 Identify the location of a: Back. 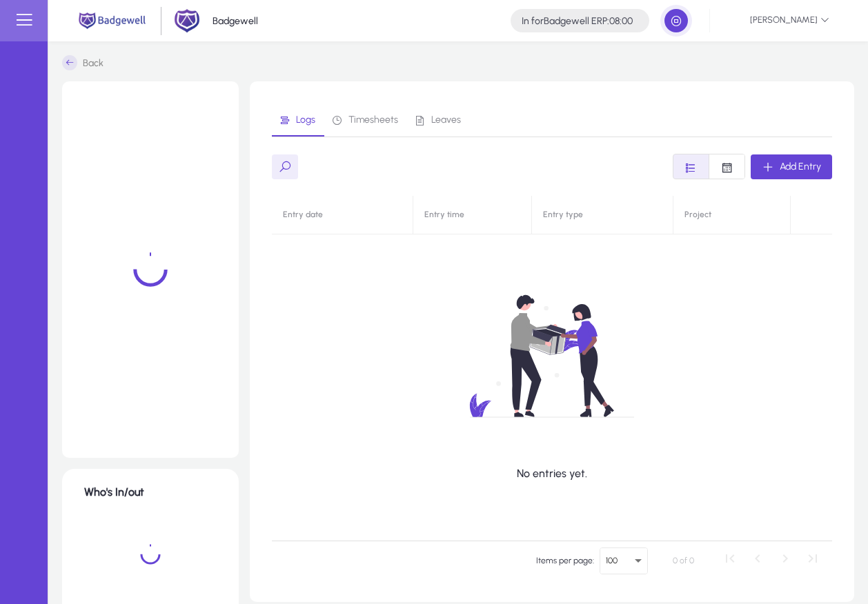
(83, 63).